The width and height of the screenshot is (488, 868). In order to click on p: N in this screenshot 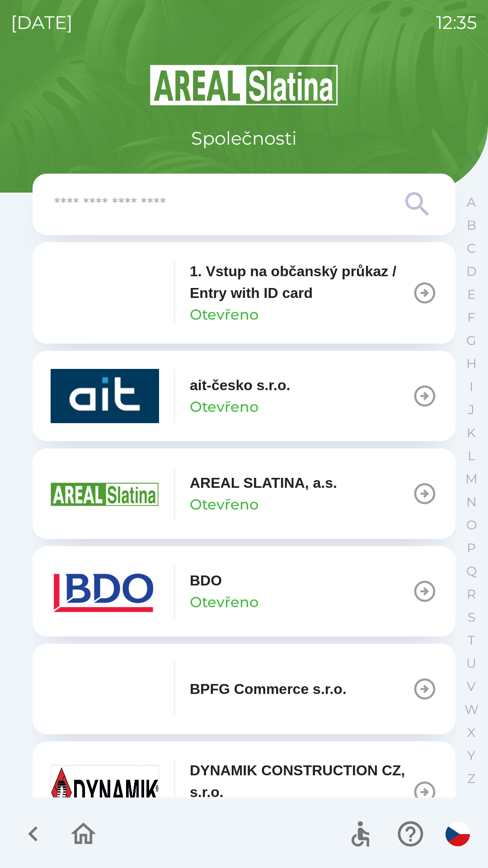, I will do `click(472, 501)`.